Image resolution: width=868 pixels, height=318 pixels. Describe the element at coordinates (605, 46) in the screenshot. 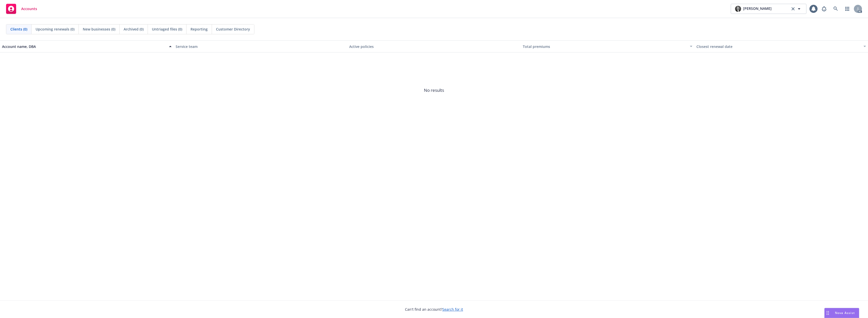

I see `div: Total premiums` at that location.